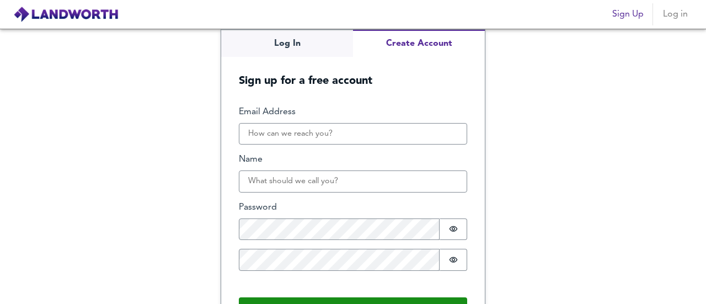 Image resolution: width=706 pixels, height=304 pixels. Describe the element at coordinates (627, 14) in the screenshot. I see `span: Sign Up` at that location.